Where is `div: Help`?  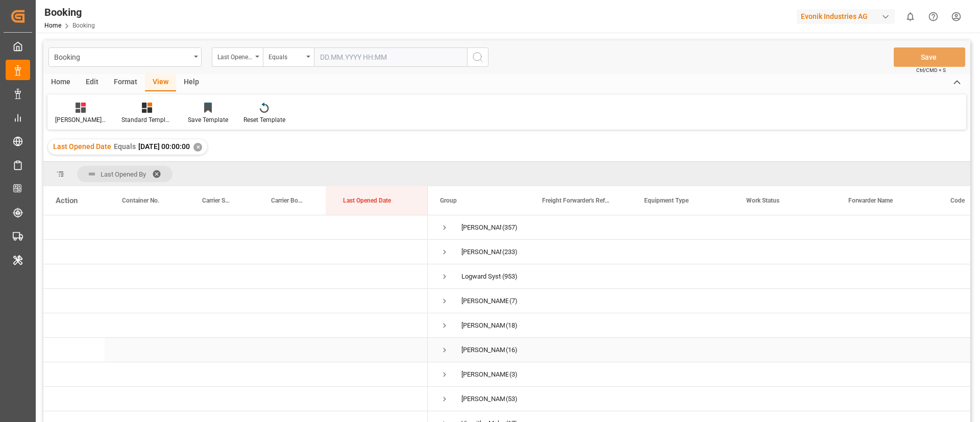
div: Help is located at coordinates (191, 83).